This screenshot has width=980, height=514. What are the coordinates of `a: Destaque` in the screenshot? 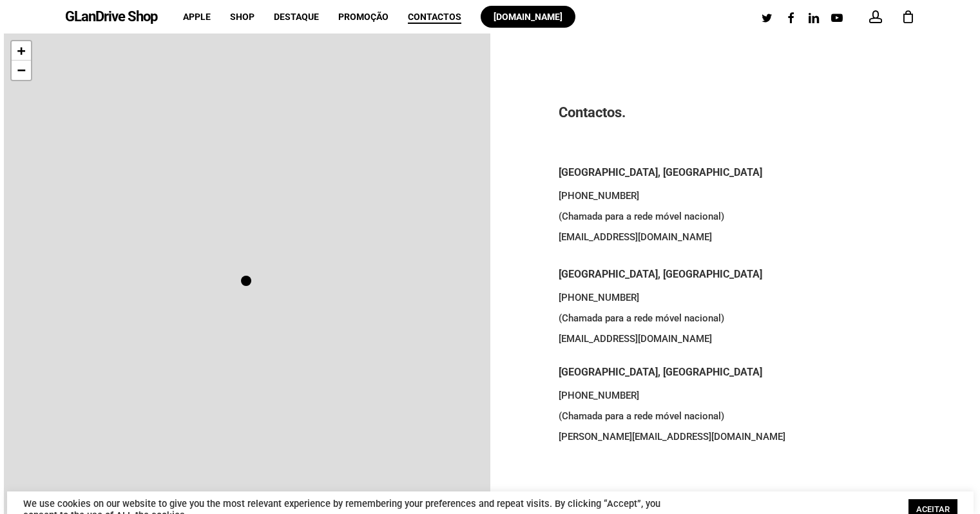 It's located at (296, 17).